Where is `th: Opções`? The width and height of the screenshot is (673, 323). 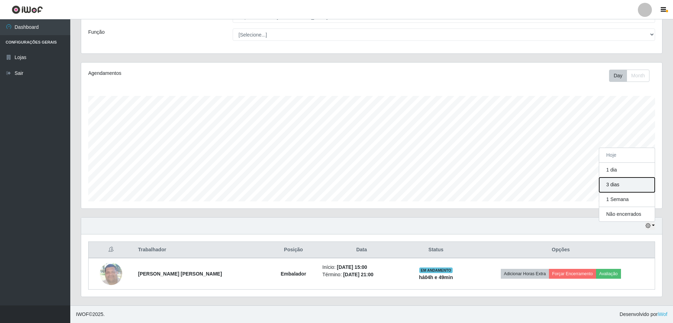
th: Opções is located at coordinates (560, 250).